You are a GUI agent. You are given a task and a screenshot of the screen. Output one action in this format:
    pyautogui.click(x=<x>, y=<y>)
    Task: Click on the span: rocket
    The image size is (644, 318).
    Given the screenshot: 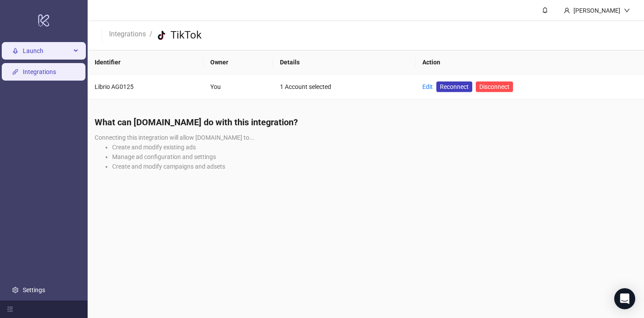 What is the action you would take?
    pyautogui.click(x=15, y=51)
    